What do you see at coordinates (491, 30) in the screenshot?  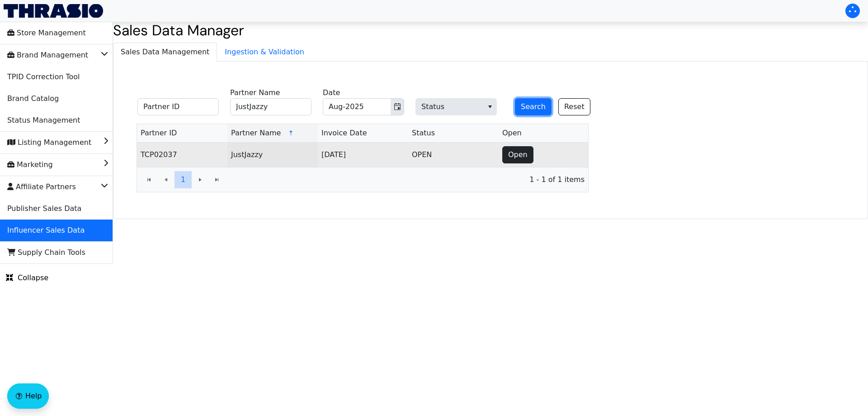 I see `h2: Sales Data Manager` at bounding box center [491, 30].